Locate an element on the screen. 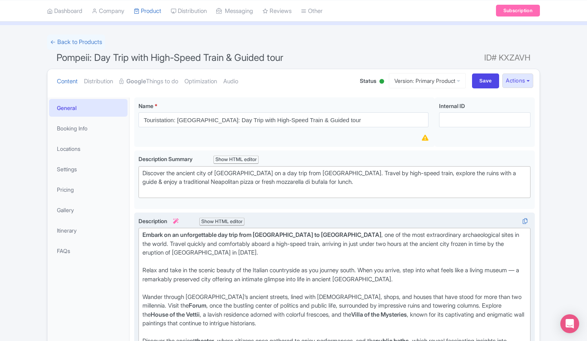 Image resolution: width=587 pixels, height=341 pixels. a: Content is located at coordinates (67, 81).